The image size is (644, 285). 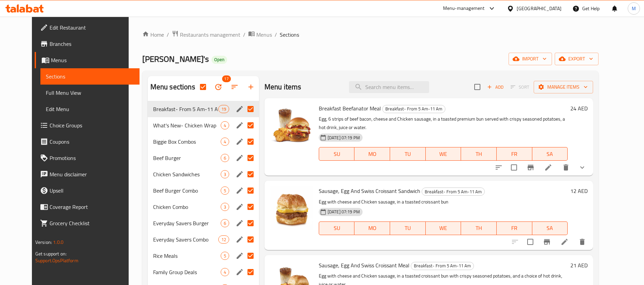 I want to click on button: TU, so click(x=408, y=228).